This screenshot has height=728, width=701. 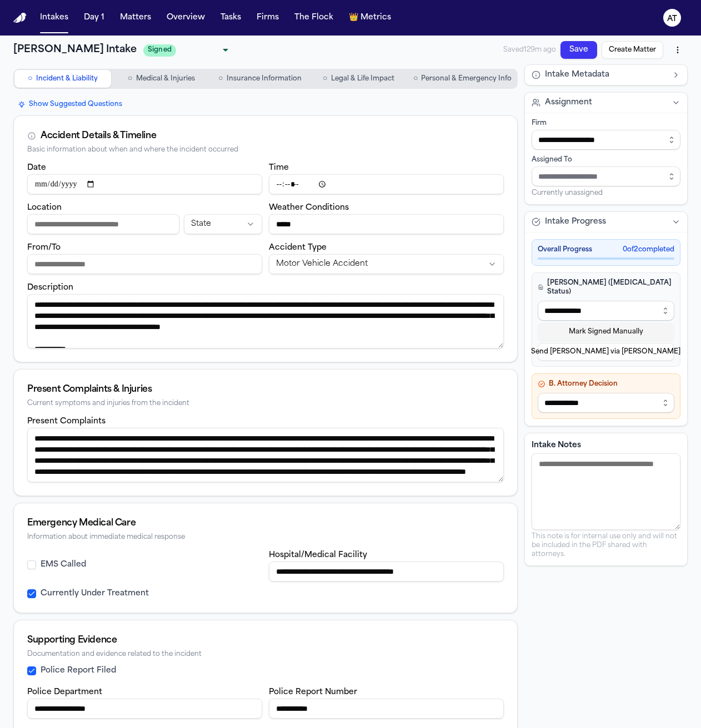 I want to click on button: Go to Legal & Life Impact, so click(x=359, y=79).